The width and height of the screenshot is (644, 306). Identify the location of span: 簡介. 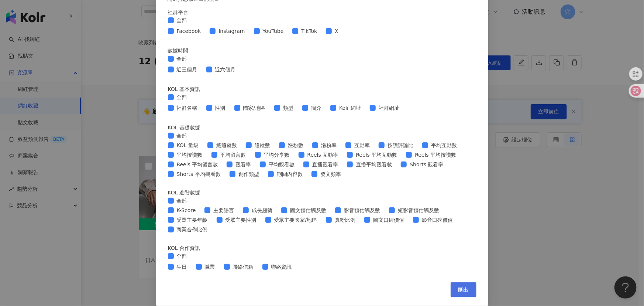
(316, 108).